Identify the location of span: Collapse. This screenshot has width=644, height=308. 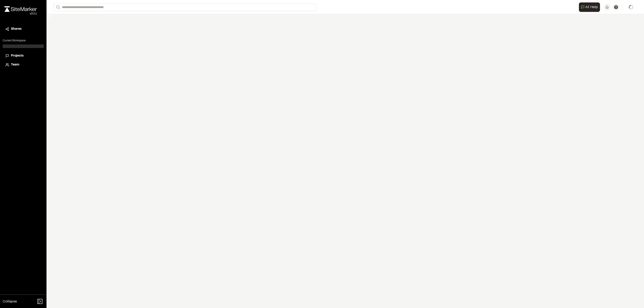
(10, 302).